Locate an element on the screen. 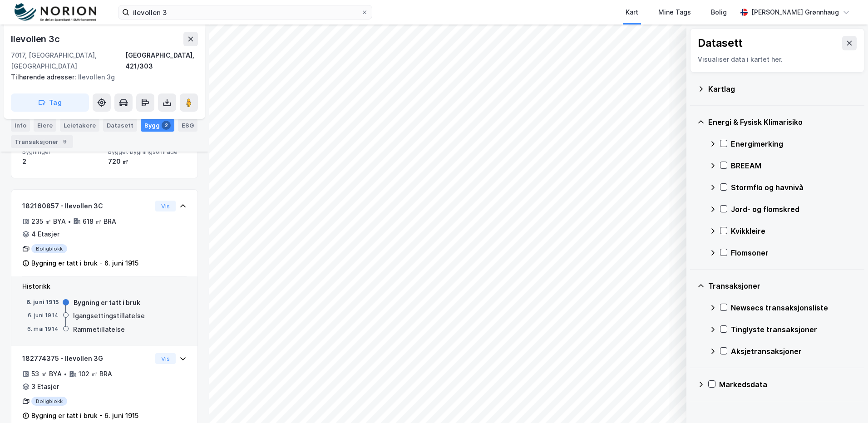 This screenshot has height=423, width=868. div: 618 ㎡ BRA is located at coordinates (99, 222).